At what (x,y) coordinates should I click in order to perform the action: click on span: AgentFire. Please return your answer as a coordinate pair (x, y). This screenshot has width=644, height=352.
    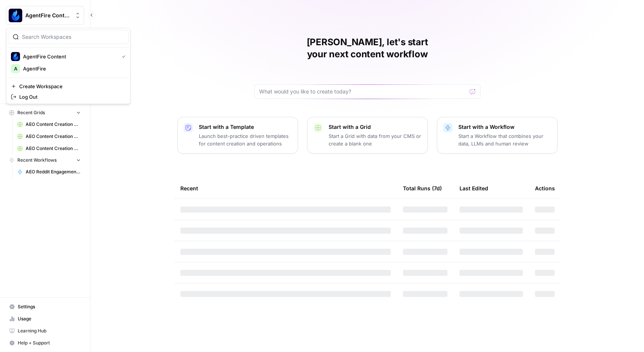
    Looking at the image, I should click on (73, 69).